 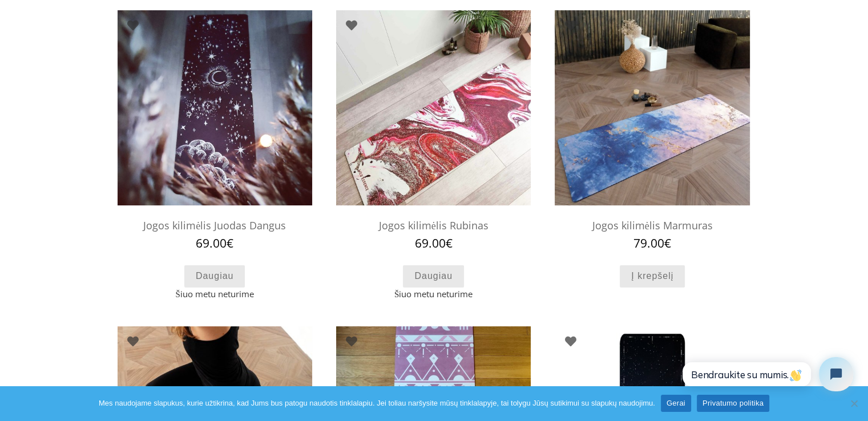 What do you see at coordinates (433, 225) in the screenshot?
I see `h2: Jogos kilimėlis Rubinas` at bounding box center [433, 225].